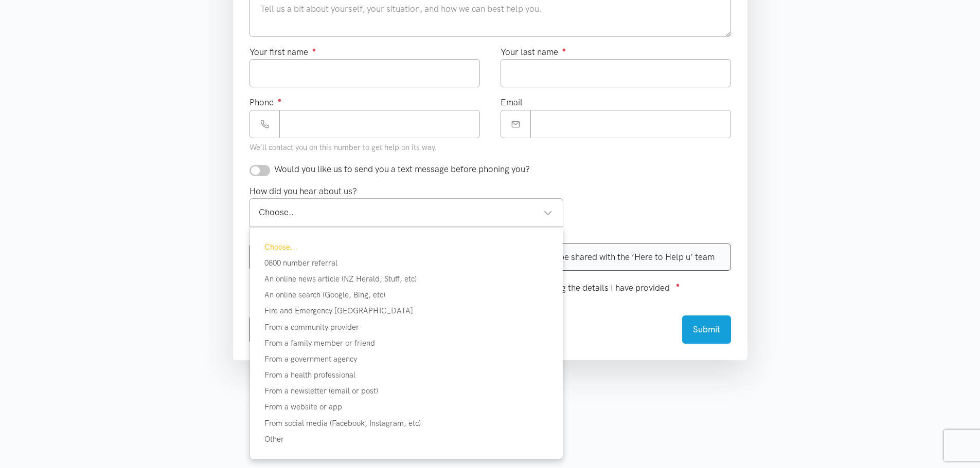 This screenshot has width=980, height=468. What do you see at coordinates (303, 191) in the screenshot?
I see `label: How did you hear about us?` at bounding box center [303, 191].